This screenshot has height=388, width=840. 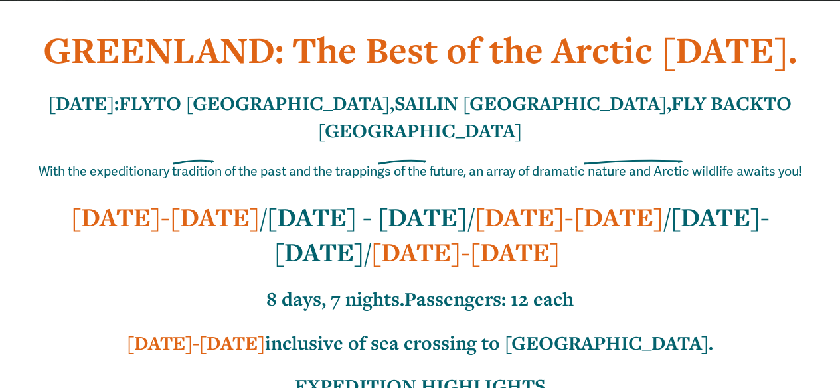 I want to click on strong: Passengers: 12 each, so click(x=488, y=299).